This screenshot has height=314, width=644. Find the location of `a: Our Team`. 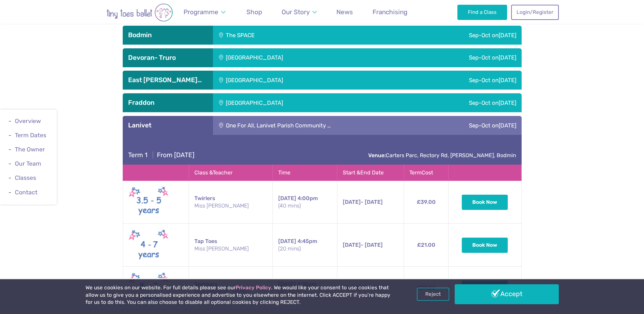

a: Our Team is located at coordinates (28, 164).